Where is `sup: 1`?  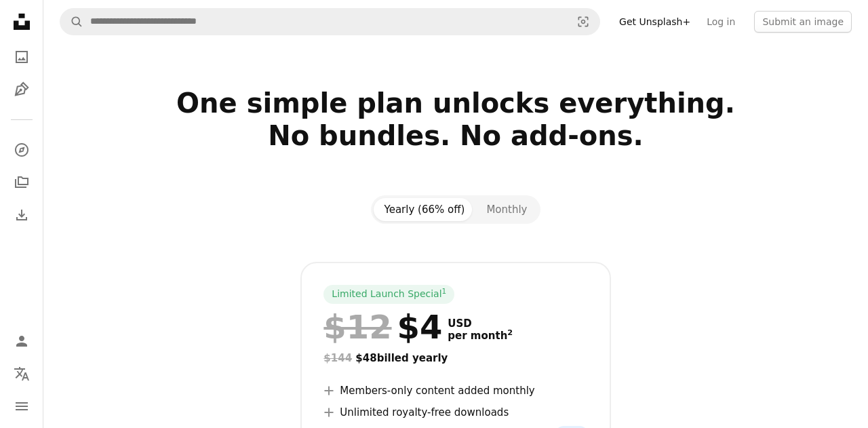
sup: 1 is located at coordinates (444, 291).